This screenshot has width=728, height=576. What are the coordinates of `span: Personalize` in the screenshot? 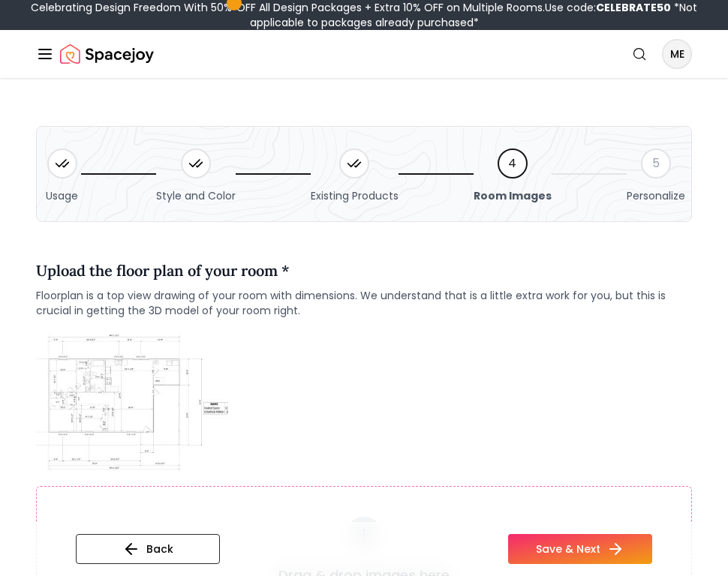 It's located at (656, 195).